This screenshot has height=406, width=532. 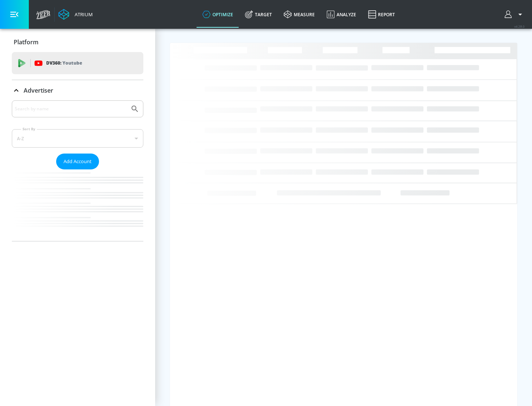 What do you see at coordinates (39, 90) in the screenshot?
I see `p: Advertiser` at bounding box center [39, 90].